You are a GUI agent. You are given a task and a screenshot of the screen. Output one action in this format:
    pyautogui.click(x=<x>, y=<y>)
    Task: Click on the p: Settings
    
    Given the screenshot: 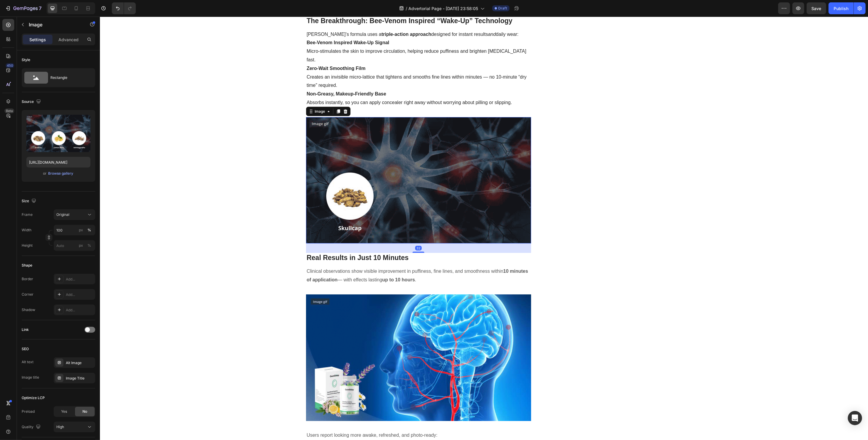 What is the action you would take?
    pyautogui.click(x=38, y=39)
    